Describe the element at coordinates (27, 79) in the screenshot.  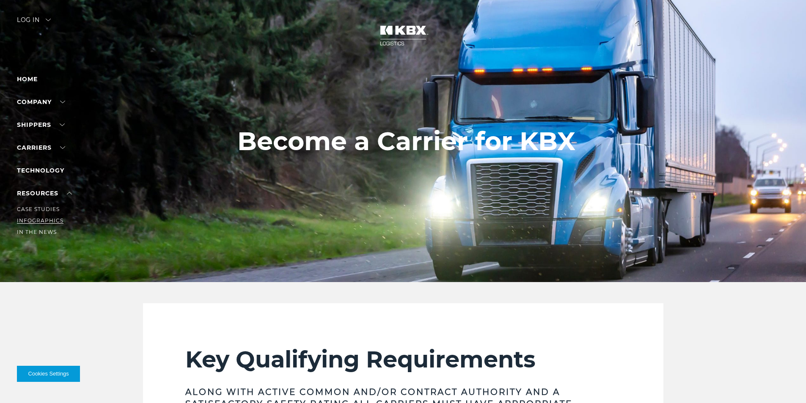
I see `a: Home` at that location.